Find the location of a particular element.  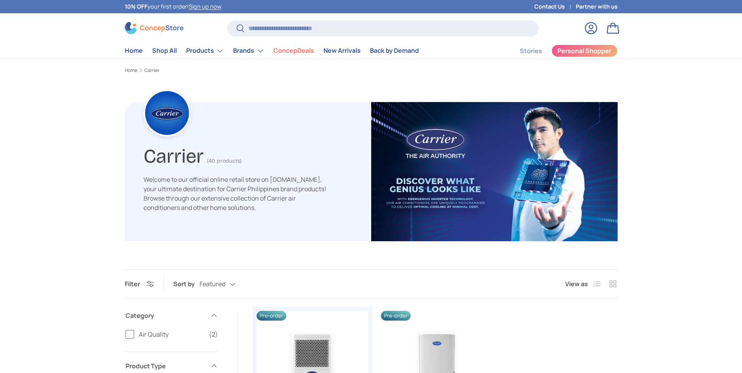

img: ConcepStore is located at coordinates (154, 28).